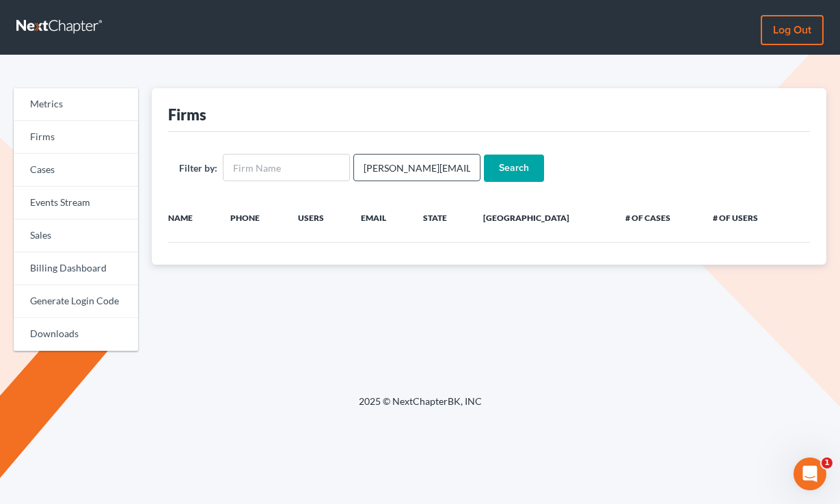  What do you see at coordinates (76, 138) in the screenshot?
I see `a: Firms` at bounding box center [76, 138].